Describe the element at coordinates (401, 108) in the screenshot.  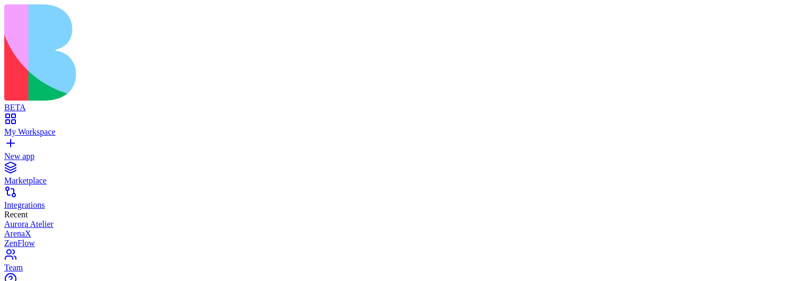
I see `div: BETA` at that location.